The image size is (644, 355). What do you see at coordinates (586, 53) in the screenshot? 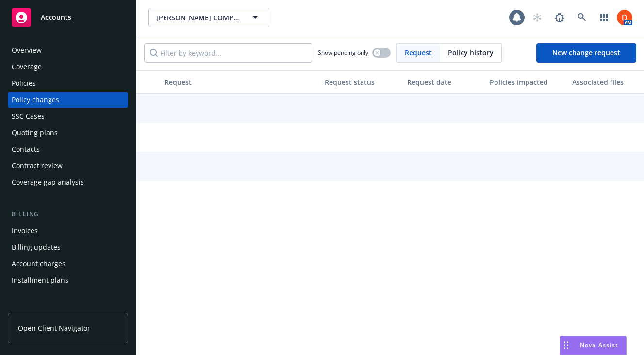
I see `a: New change request` at bounding box center [586, 53].